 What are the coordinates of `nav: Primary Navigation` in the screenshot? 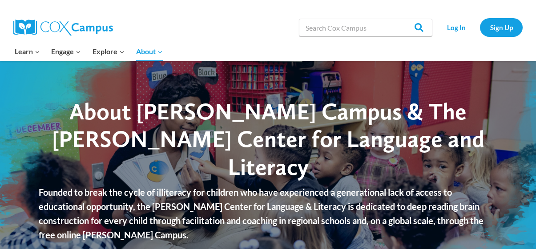 It's located at (89, 52).